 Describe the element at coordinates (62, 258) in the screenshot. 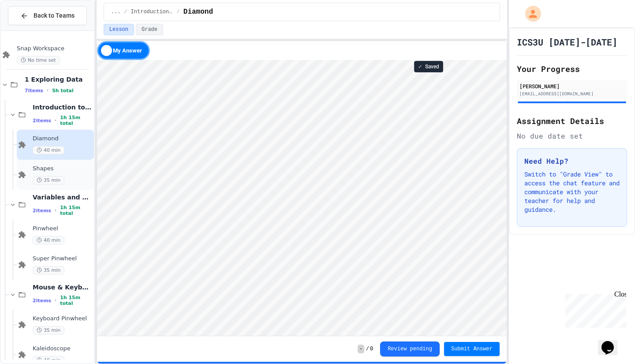

I see `span: Super Pinwheel` at that location.